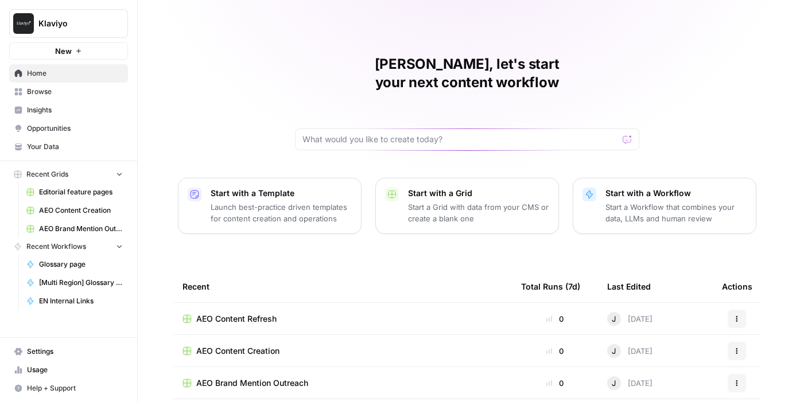 This screenshot has height=402, width=796. What do you see at coordinates (676, 193) in the screenshot?
I see `p: Start with a Workflow` at bounding box center [676, 193].